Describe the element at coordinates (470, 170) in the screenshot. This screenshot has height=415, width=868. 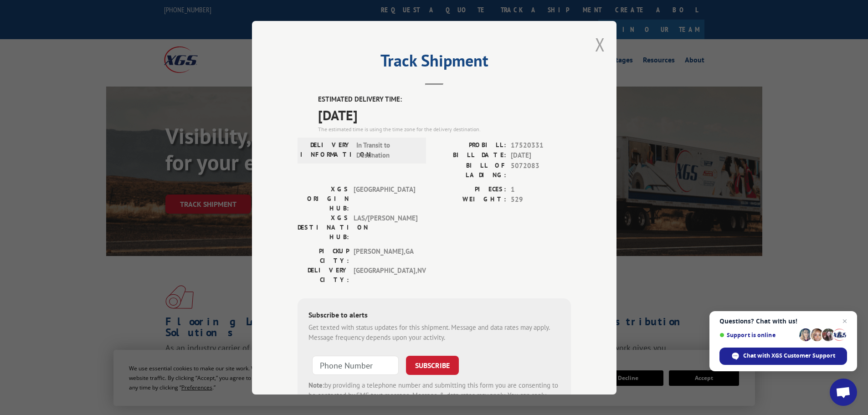
I see `label: BILL OF LADING:` at that location.